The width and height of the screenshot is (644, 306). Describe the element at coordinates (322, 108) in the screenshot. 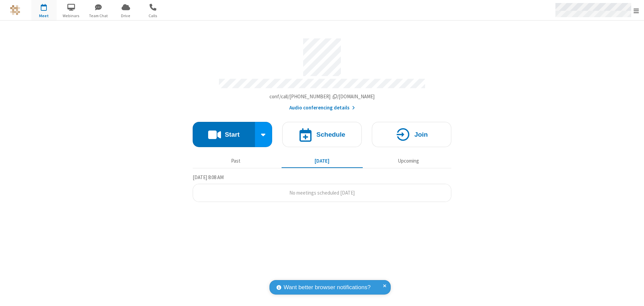

I see `button: Audio conferencing details` at that location.